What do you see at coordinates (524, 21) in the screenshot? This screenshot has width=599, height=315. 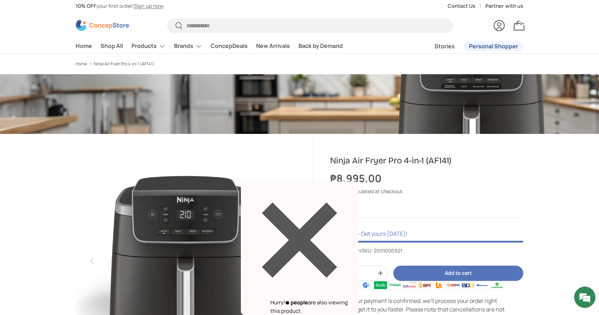 I see `span: 2` at bounding box center [524, 21].